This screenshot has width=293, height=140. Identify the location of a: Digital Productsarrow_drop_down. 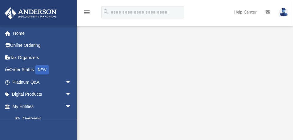
(42, 94).